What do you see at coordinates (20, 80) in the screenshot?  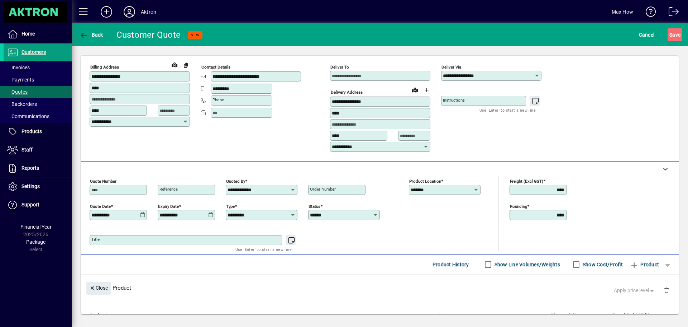 I see `span: Payments` at bounding box center [20, 80].